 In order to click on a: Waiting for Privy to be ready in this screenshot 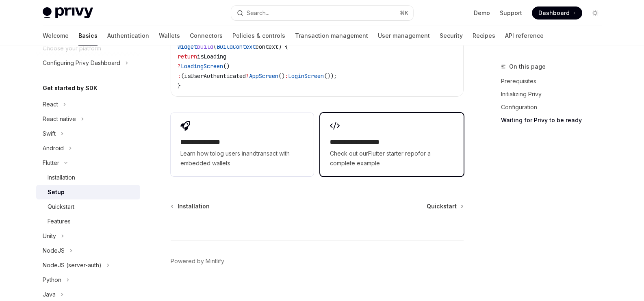, I will do `click(555, 120)`.